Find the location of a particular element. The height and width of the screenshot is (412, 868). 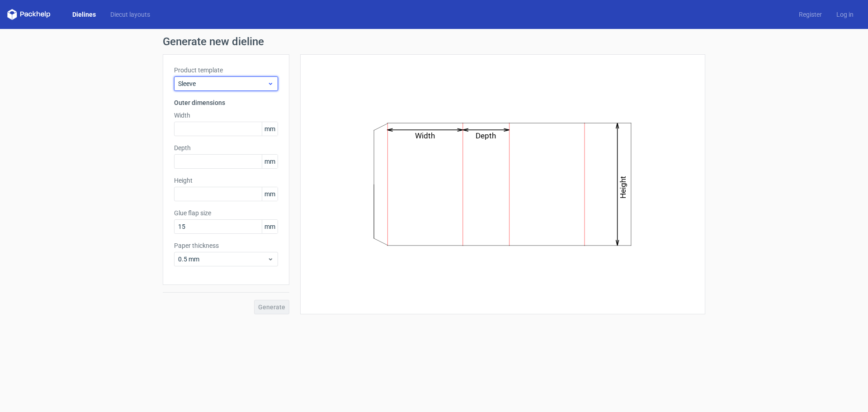

a: Dielines is located at coordinates (84, 15).